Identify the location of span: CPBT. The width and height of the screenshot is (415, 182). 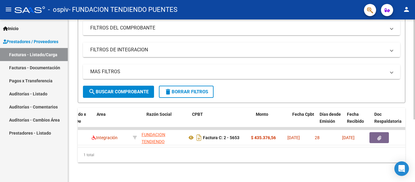
(198, 114).